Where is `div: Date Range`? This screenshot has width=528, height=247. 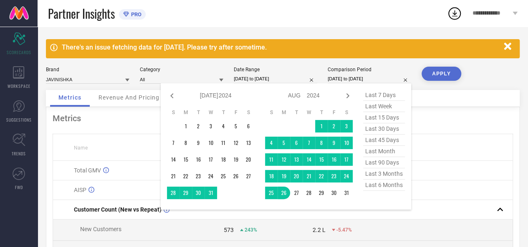
div: Date Range is located at coordinates (275, 70).